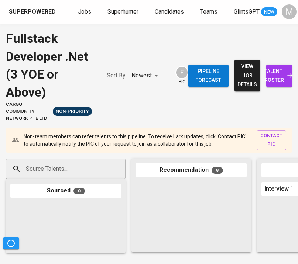  What do you see at coordinates (247, 76) in the screenshot?
I see `button: view job details` at bounding box center [247, 76].